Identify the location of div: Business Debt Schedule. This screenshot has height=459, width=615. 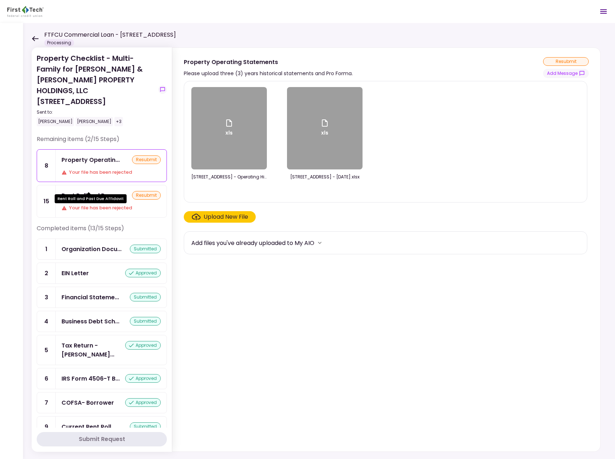
(90, 321).